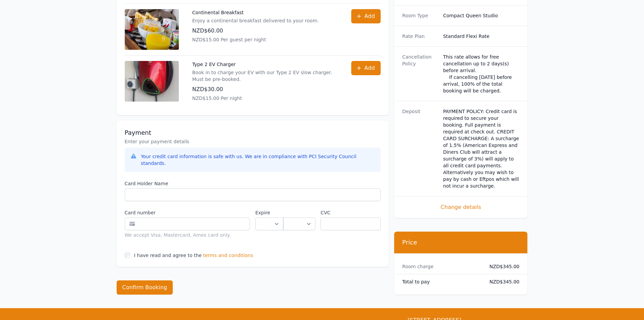 This screenshot has height=320, width=644. I want to click on button: Confirm Booking, so click(145, 287).